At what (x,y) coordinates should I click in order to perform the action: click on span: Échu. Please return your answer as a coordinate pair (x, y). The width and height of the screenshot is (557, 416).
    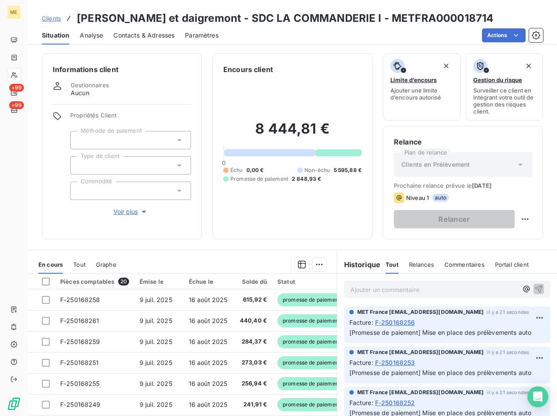
    Looking at the image, I should click on (236, 170).